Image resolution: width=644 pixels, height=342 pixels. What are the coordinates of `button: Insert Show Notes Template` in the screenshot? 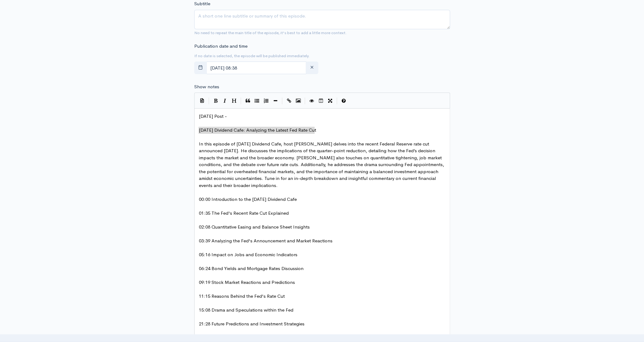 It's located at (203, 101).